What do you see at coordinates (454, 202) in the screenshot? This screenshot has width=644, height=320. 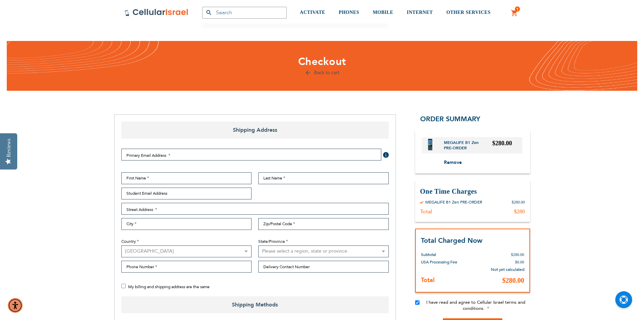 I see `div: MEGALIFE B1 Zen PRE-ORDER` at bounding box center [454, 202].